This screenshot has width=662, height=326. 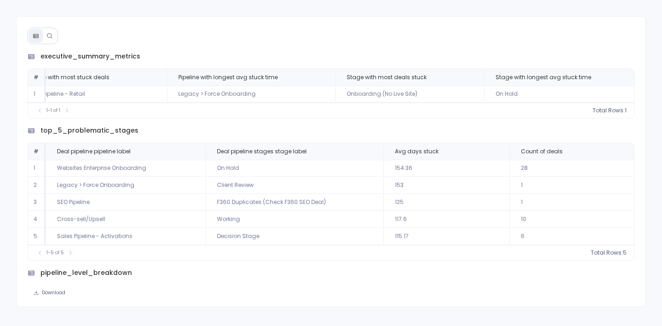 What do you see at coordinates (387, 77) in the screenshot?
I see `span: Stage with most deals stuck` at bounding box center [387, 77].